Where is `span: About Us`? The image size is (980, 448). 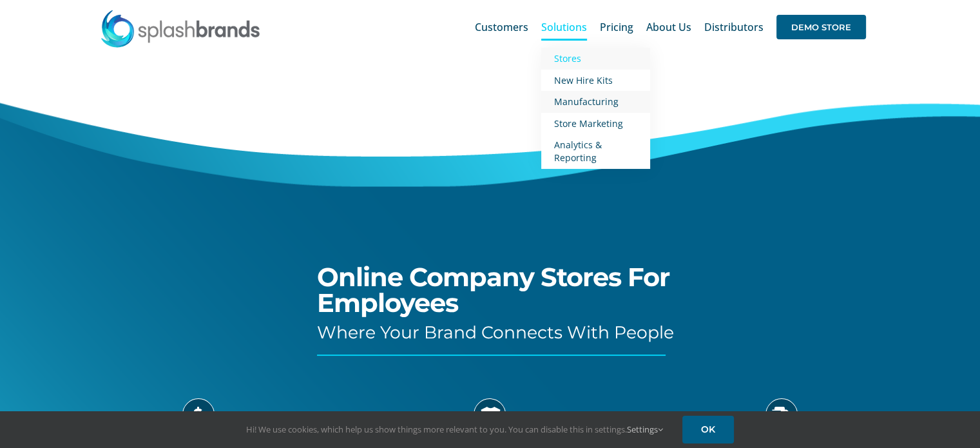 span: About Us is located at coordinates (669, 27).